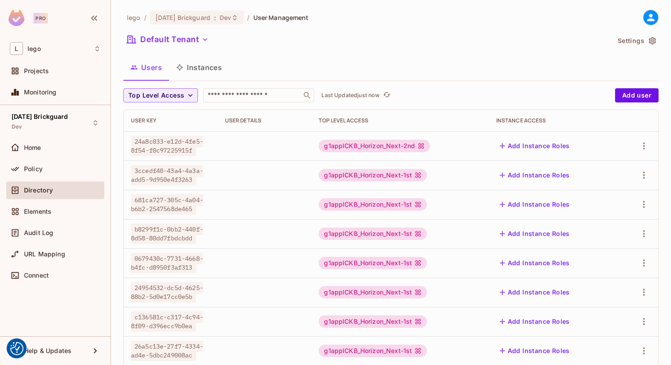 Image resolution: width=671 pixels, height=365 pixels. What do you see at coordinates (47, 351) in the screenshot?
I see `span: Help & Updates` at bounding box center [47, 351].